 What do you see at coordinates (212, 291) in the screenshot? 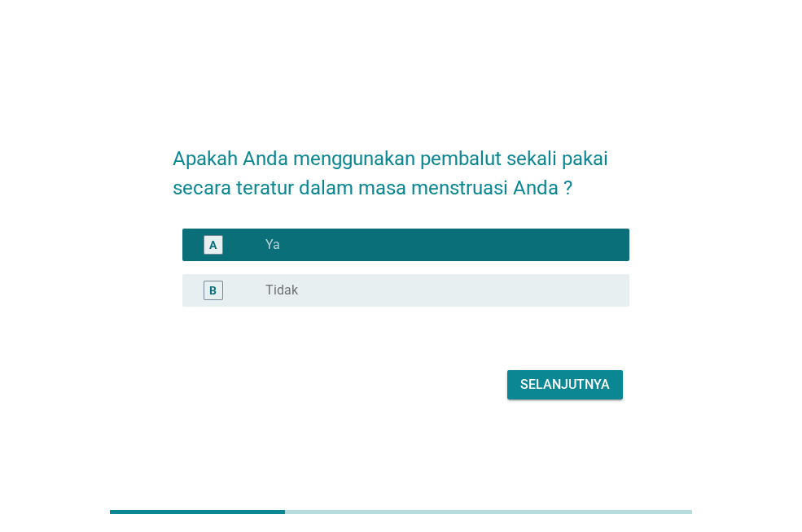
I see `div: B` at bounding box center [212, 291].